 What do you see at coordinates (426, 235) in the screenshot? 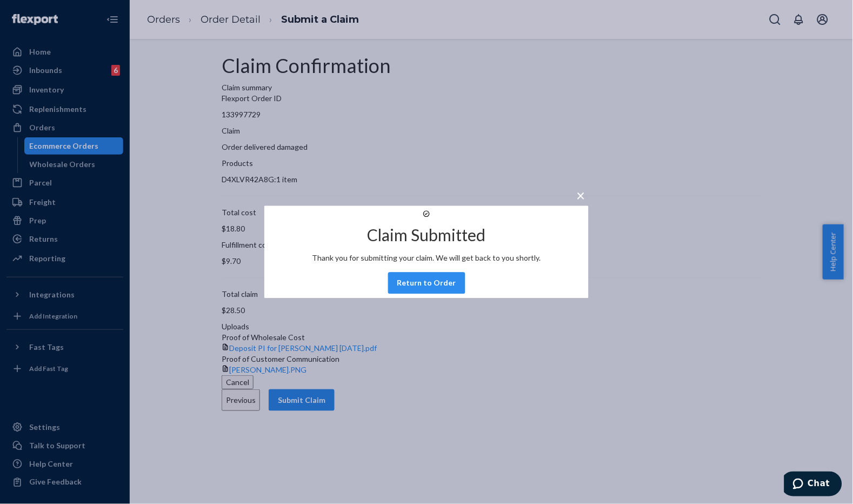
I see `h2: Claim Submitted` at bounding box center [426, 235].